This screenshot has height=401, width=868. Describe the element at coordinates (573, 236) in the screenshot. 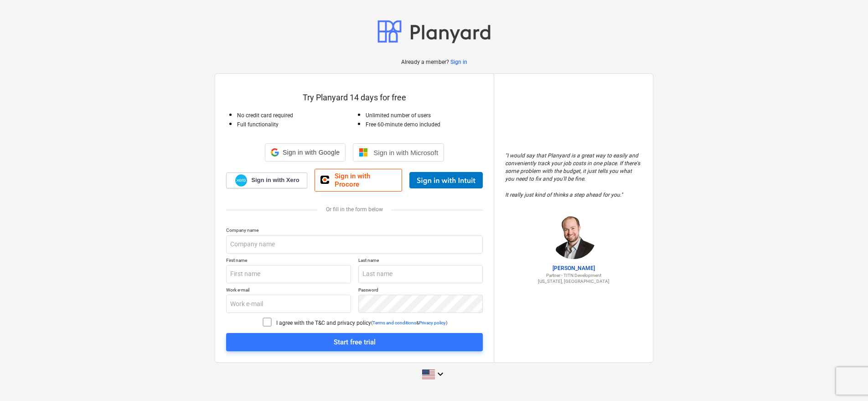

I see `img: Jordan Cohen` at that location.